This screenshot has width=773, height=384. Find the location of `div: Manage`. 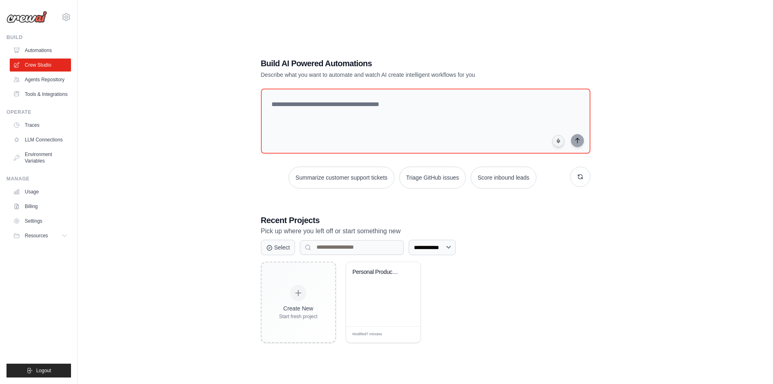

div: Manage is located at coordinates (39, 179).